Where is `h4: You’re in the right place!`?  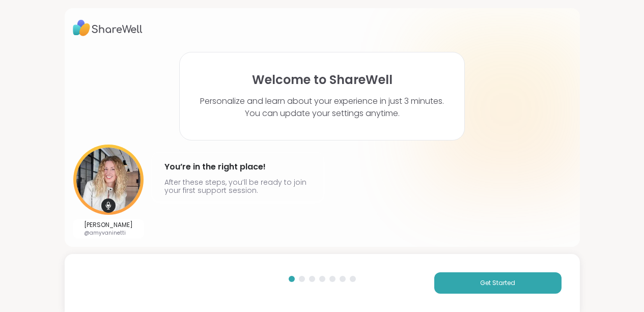
h4: You’re in the right place! is located at coordinates (238, 167).